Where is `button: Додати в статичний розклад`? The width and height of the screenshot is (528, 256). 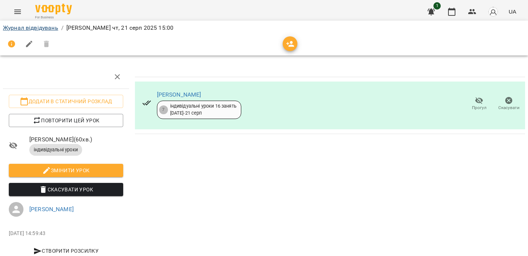
button: Додати в статичний розклад is located at coordinates (66, 101).